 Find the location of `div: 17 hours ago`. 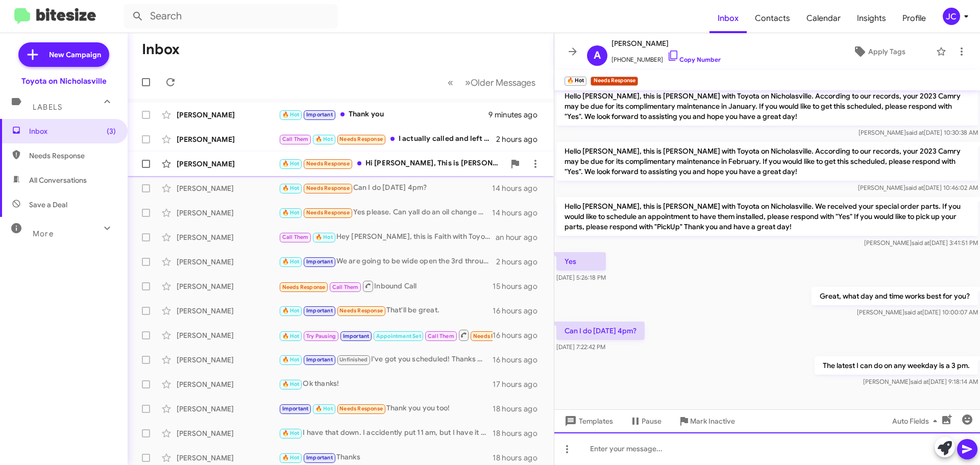

div: 17 hours ago is located at coordinates (519, 384).